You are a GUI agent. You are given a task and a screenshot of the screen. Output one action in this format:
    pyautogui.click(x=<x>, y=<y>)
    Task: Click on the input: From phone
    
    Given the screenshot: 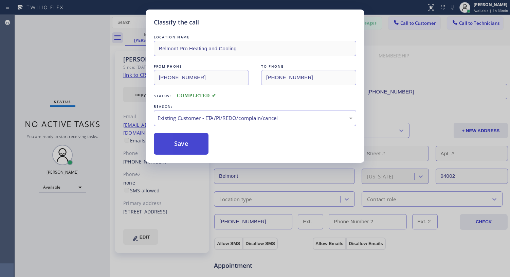 What is the action you would take?
    pyautogui.click(x=201, y=77)
    